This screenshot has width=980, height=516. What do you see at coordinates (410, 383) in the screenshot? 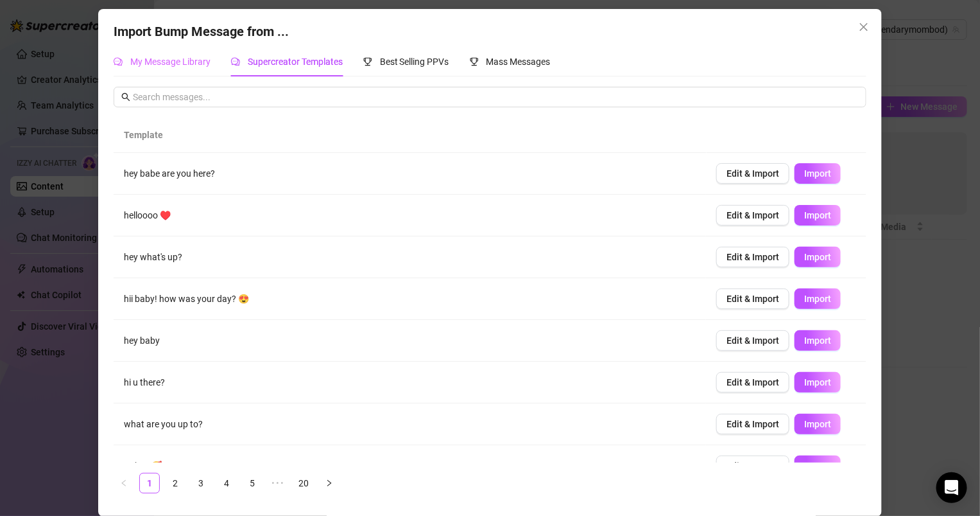
I see `td: hi u there?` at bounding box center [410, 383].